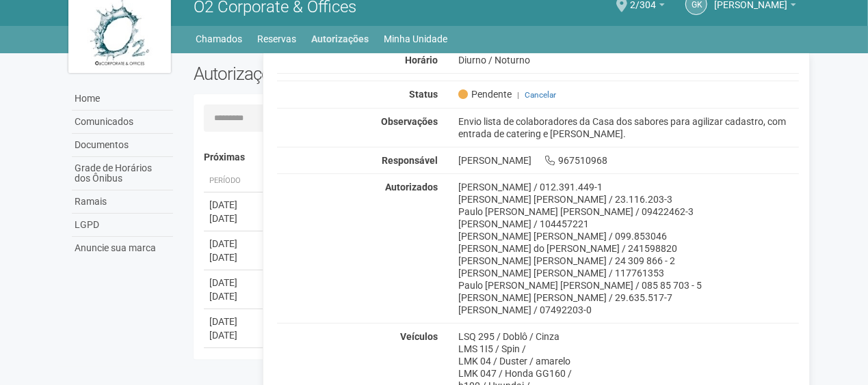 The image size is (868, 385). Describe the element at coordinates (416, 39) in the screenshot. I see `a: Minha Unidade` at that location.